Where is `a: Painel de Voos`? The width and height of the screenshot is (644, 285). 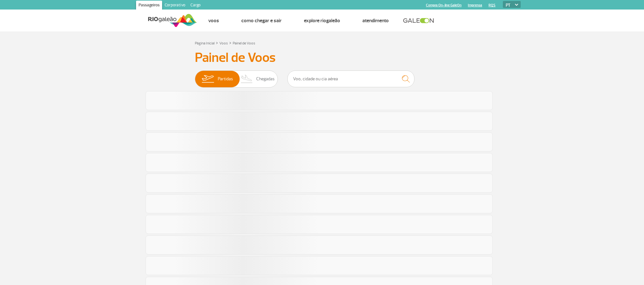 a: Painel de Voos is located at coordinates (244, 43).